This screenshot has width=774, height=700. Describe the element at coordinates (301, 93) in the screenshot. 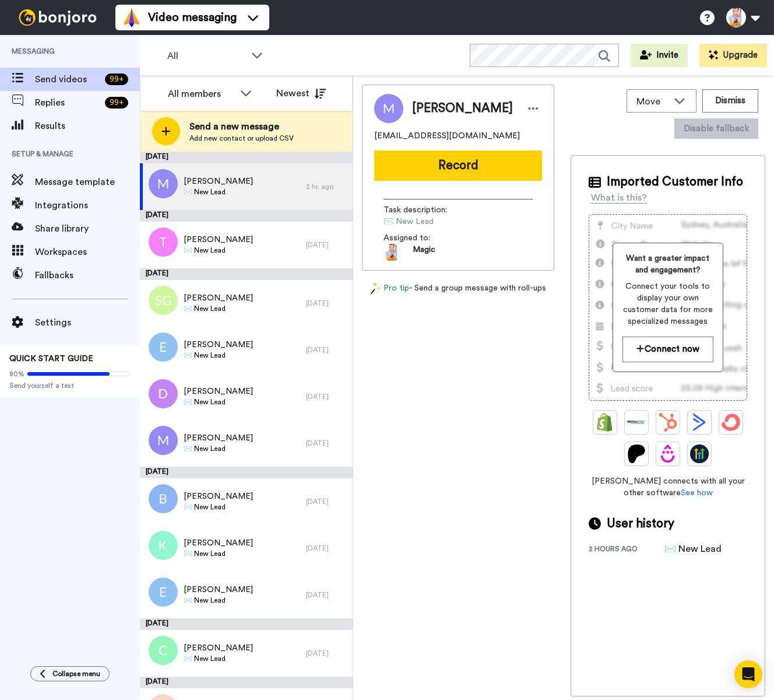

I see `button: Newest` at that location.